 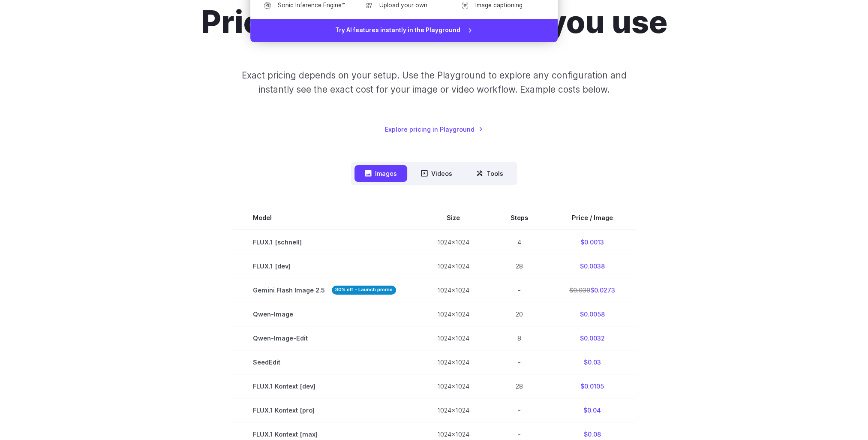 I want to click on td: FLUX.1 [dev], so click(x=325, y=266).